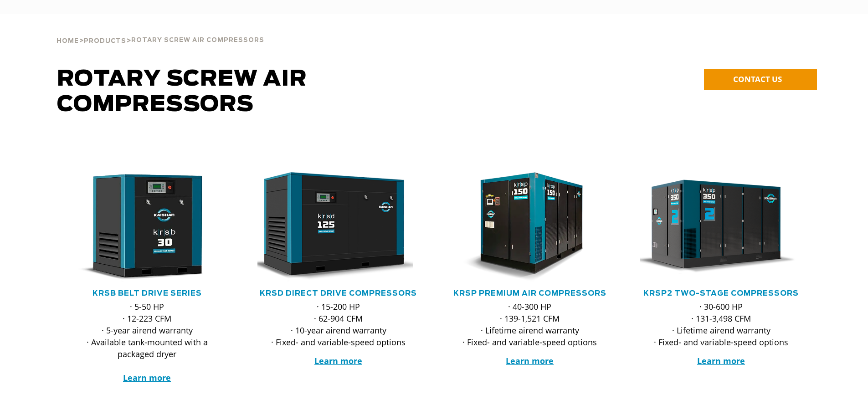 The height and width of the screenshot is (415, 868). What do you see at coordinates (67, 41) in the screenshot?
I see `span: Home` at bounding box center [67, 41].